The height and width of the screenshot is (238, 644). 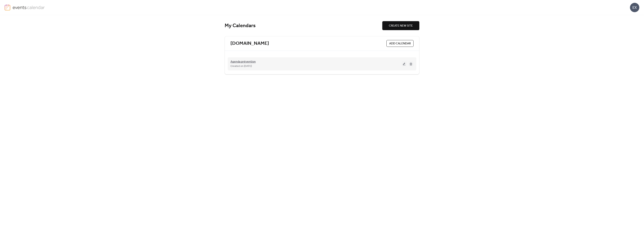 I want to click on a: Agenda prévention, so click(x=243, y=62).